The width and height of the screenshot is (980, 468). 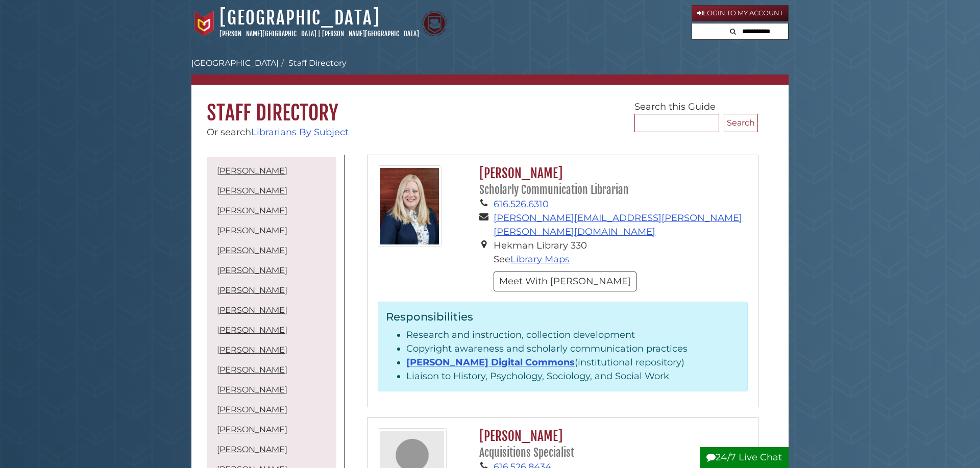 What do you see at coordinates (562, 316) in the screenshot?
I see `h3: Responsibilities` at bounding box center [562, 316].